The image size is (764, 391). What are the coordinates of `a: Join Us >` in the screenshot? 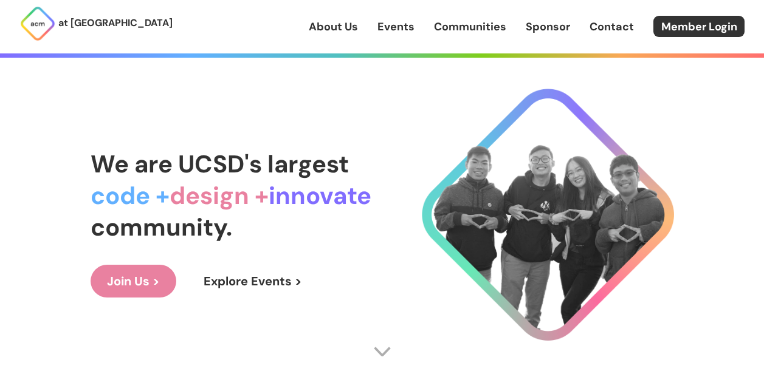 It's located at (133, 281).